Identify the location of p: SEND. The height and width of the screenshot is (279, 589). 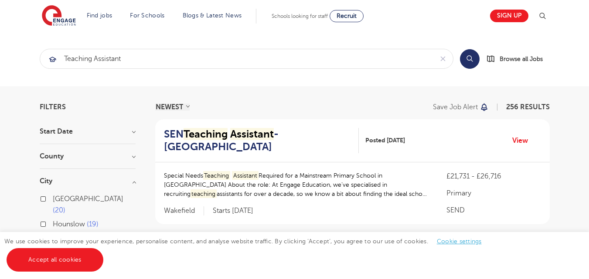
(494, 211).